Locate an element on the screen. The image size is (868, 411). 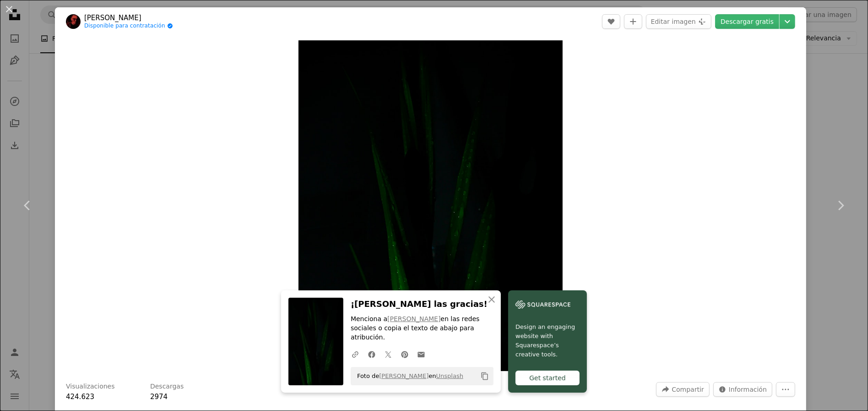
img: Planta verde en cuarto oscuro is located at coordinates (430, 206).